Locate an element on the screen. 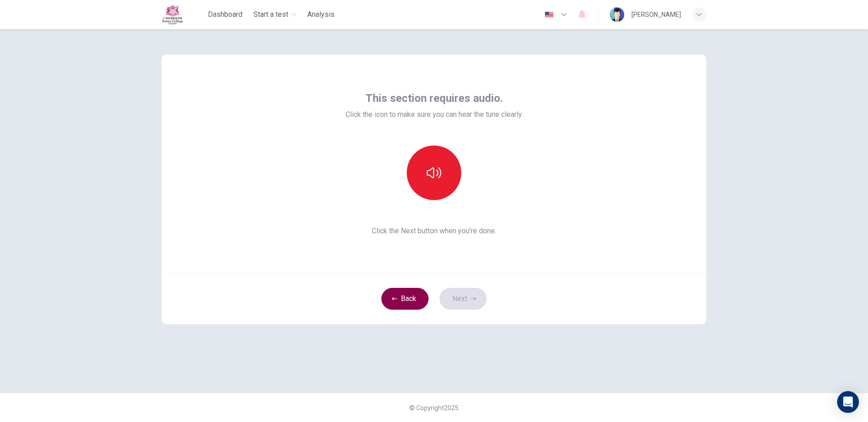 This screenshot has height=422, width=868. a: Fettes logo is located at coordinates (183, 15).